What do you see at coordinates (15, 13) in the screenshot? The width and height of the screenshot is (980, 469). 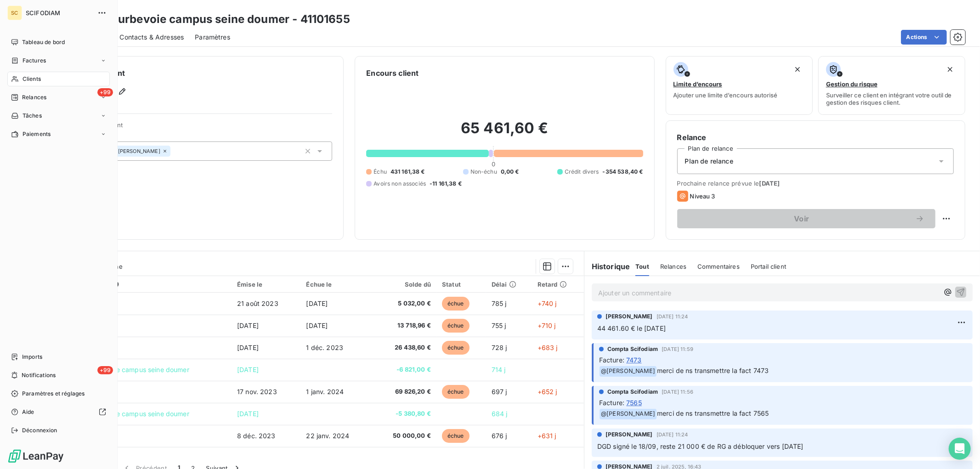 I see `div: SC` at bounding box center [15, 13].